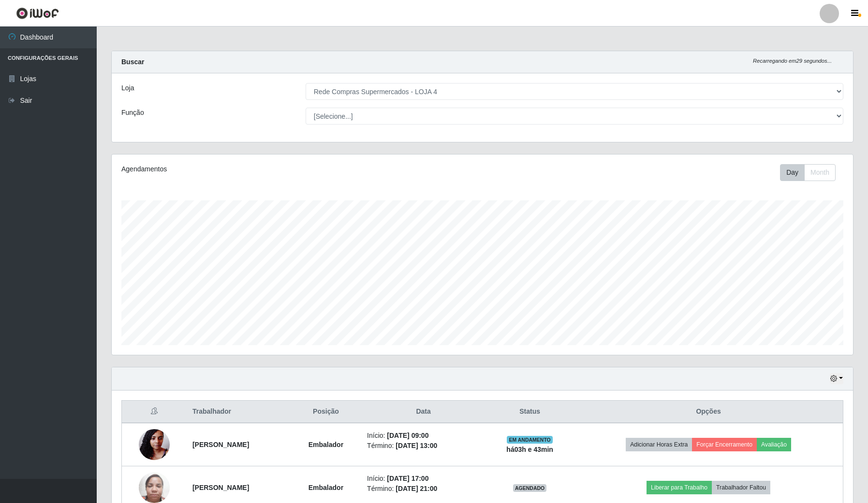  I want to click on button: Day, so click(792, 172).